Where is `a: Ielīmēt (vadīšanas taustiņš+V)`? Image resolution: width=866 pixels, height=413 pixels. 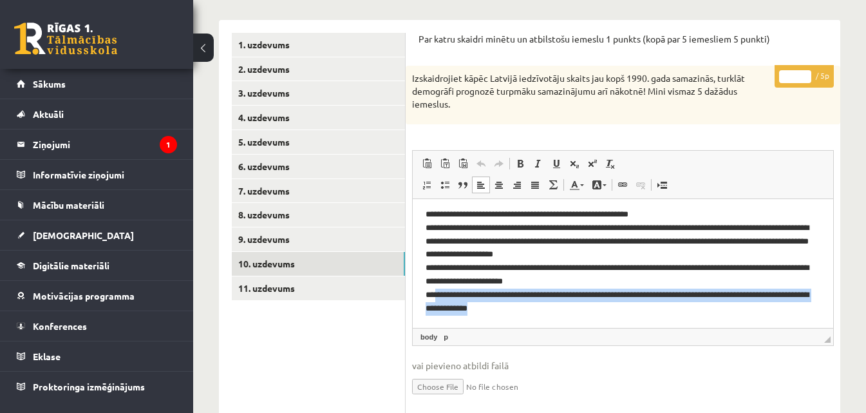
a: Ielīmēt (vadīšanas taustiņš+V) is located at coordinates (427, 163).